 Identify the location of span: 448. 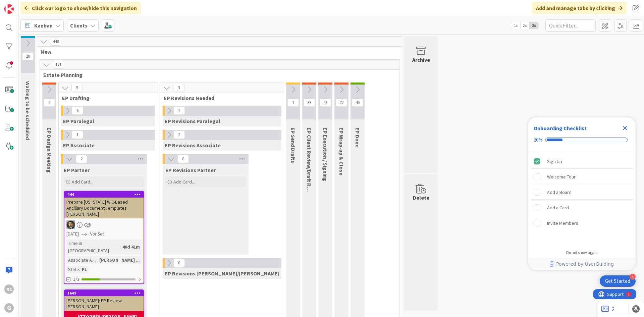
(56, 41).